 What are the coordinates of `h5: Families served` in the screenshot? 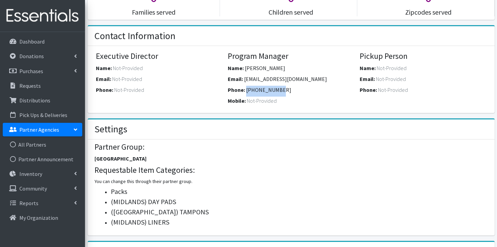 It's located at (154, 12).